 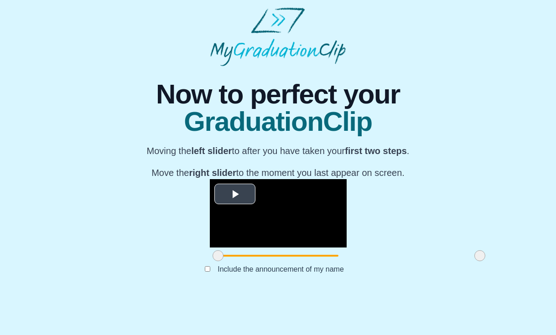 What do you see at coordinates (212, 173) in the screenshot?
I see `b: right slider` at bounding box center [212, 173].